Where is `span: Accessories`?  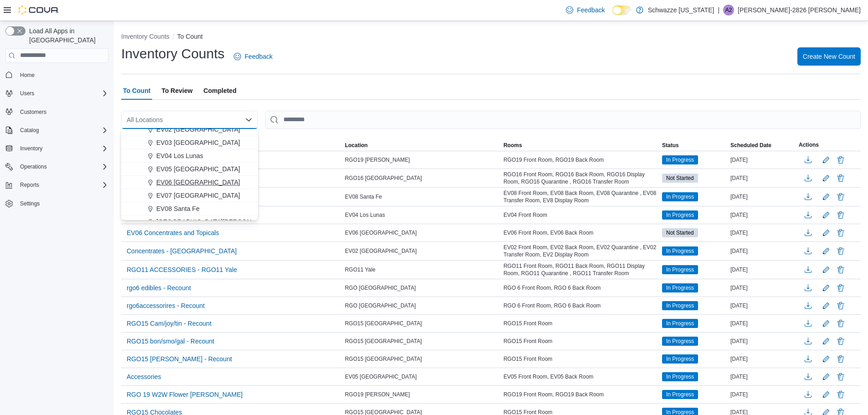 span: Accessories is located at coordinates (143, 377).